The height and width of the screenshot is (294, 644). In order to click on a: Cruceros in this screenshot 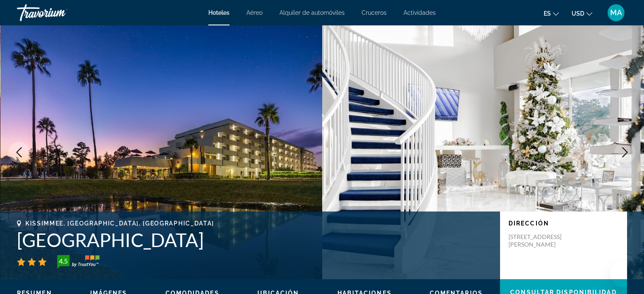, I will do `click(374, 13)`.